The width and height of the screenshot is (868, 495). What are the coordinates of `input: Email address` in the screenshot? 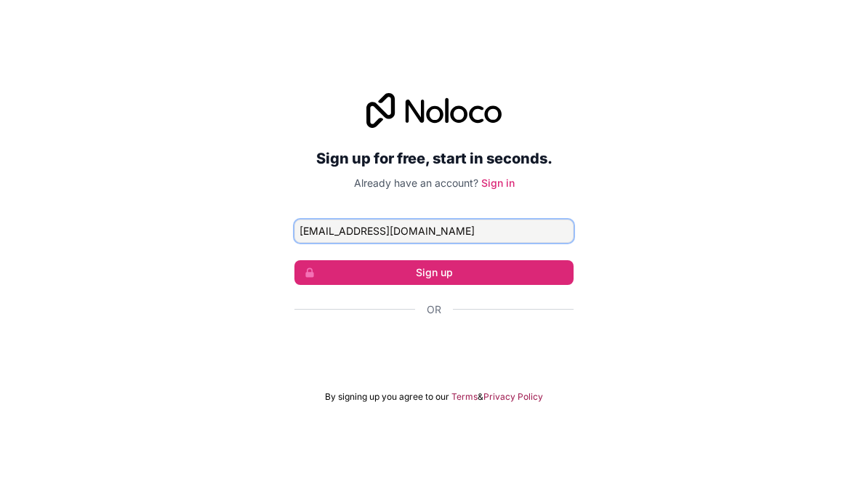 It's located at (434, 231).